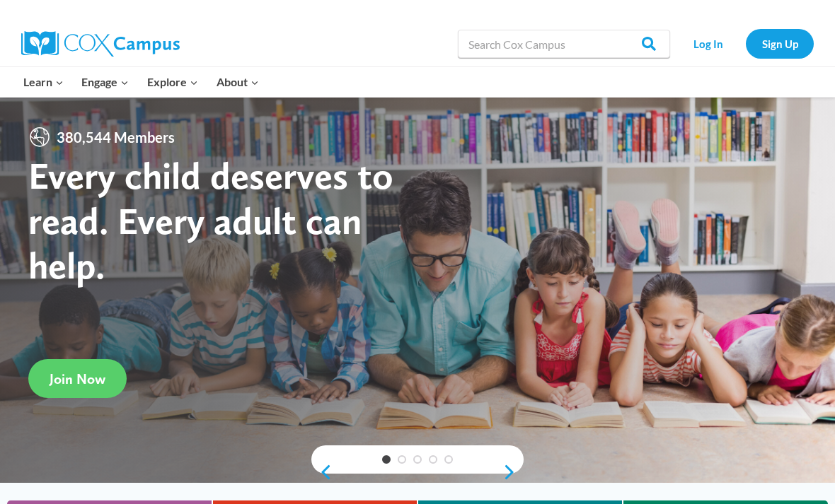 The image size is (835, 504). What do you see at coordinates (564, 44) in the screenshot?
I see `input: Search Cox Campus` at bounding box center [564, 44].